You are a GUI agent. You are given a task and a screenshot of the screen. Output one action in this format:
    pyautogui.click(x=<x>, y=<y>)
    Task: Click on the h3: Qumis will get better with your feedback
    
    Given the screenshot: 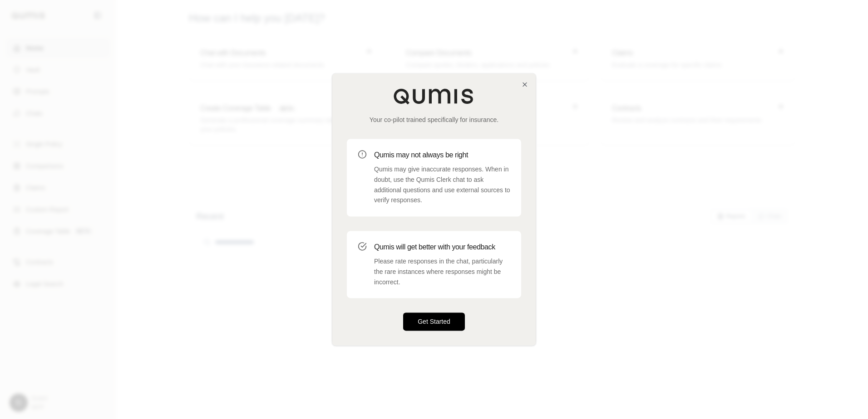 What is the action you would take?
    pyautogui.click(x=442, y=248)
    